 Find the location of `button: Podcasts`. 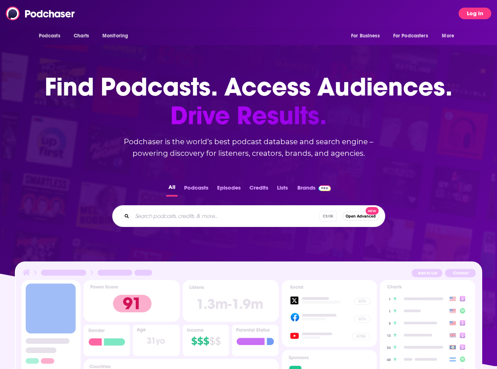

button: Podcasts is located at coordinates (196, 189).